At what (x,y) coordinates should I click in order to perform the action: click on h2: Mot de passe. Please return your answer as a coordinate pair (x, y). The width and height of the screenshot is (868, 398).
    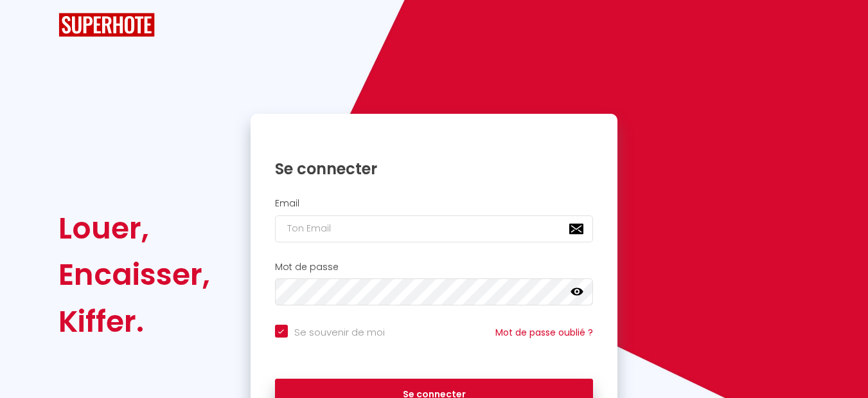
    Looking at the image, I should click on (434, 267).